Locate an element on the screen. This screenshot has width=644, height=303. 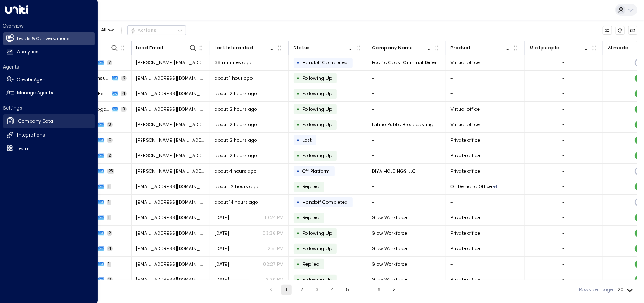
span: 6 is located at coordinates (110, 141).